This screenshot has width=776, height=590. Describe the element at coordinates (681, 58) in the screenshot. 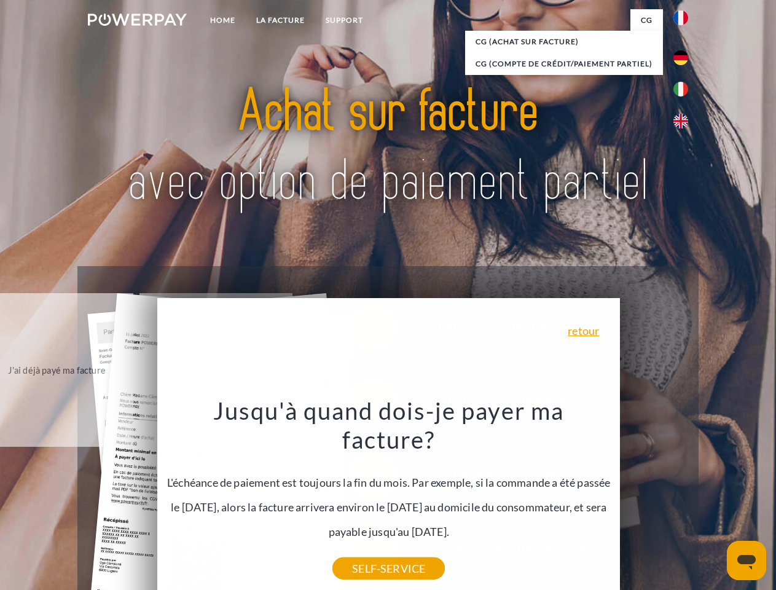

I see `img: de` at that location.